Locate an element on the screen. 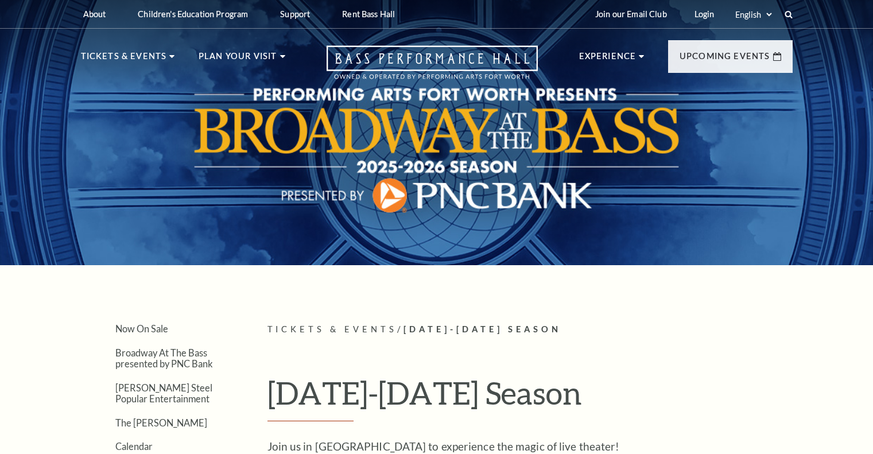  p: Upcoming Events is located at coordinates (725, 60).